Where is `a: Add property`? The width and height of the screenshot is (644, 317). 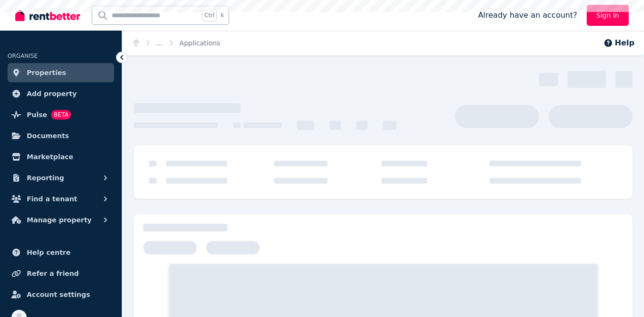 a: Add property is located at coordinates (61, 94).